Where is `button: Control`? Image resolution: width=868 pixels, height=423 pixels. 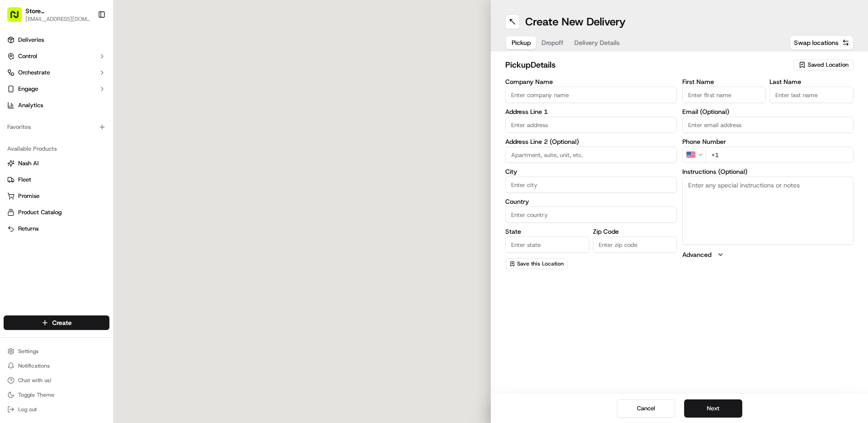
button: Control is located at coordinates (56, 56).